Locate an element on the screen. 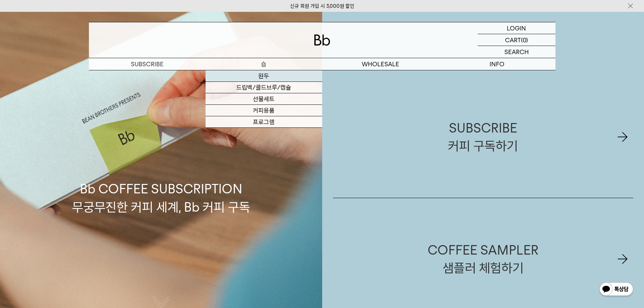 The height and width of the screenshot is (308, 644). p: 숍 is located at coordinates (264, 64).